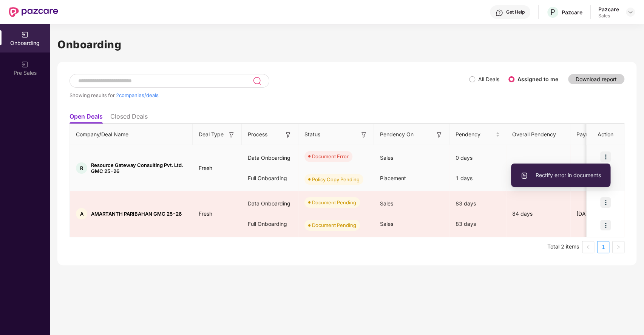  I want to click on div: Policy Copy Pending, so click(336, 180).